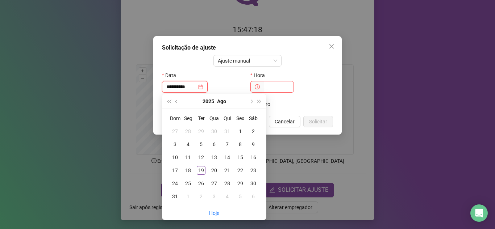 Image resolution: width=495 pixels, height=229 pixels. I want to click on label: Hora, so click(260, 75).